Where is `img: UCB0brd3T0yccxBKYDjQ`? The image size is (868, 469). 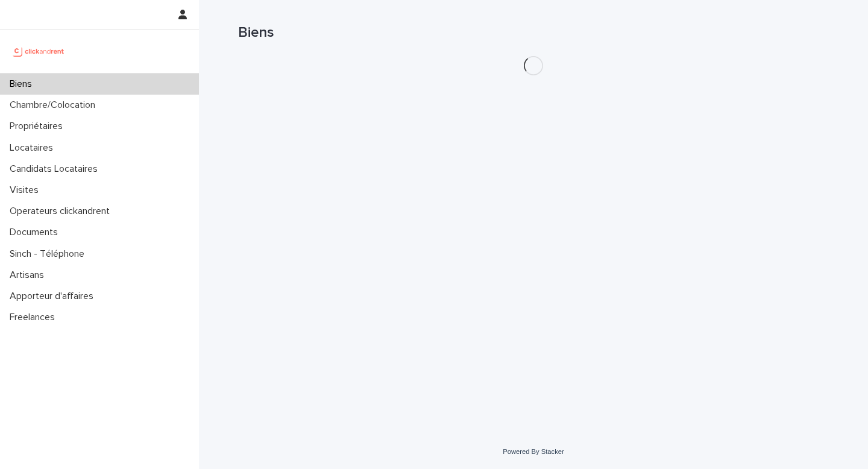 img: UCB0brd3T0yccxBKYDjQ is located at coordinates (38, 51).